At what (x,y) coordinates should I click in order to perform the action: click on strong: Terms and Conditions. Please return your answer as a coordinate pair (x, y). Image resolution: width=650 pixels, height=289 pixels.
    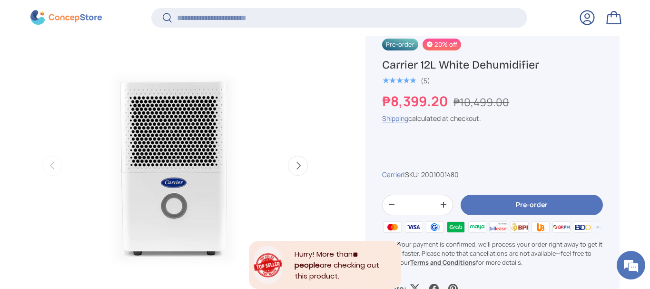
    Looking at the image, I should click on (443, 262).